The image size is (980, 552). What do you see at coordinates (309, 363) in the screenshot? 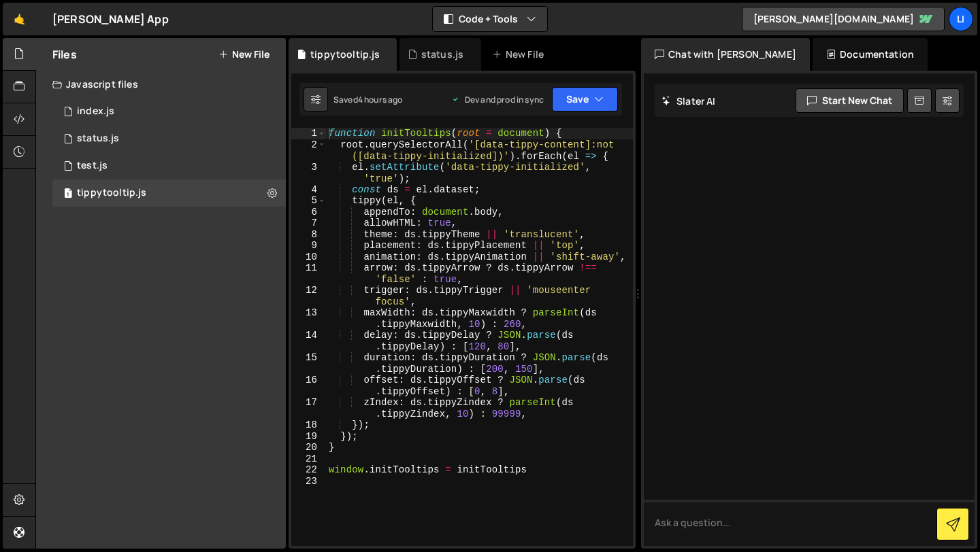
I see `div: 15` at bounding box center [309, 363].